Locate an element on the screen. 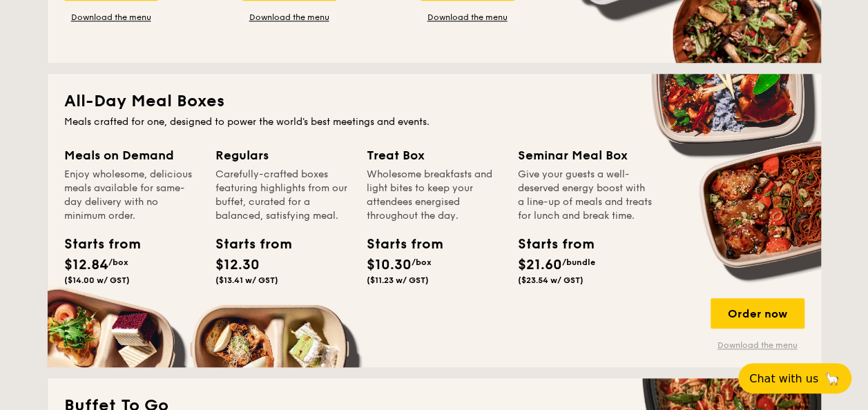 The image size is (868, 410). h2: All-Day Meal Boxes is located at coordinates (434, 102).